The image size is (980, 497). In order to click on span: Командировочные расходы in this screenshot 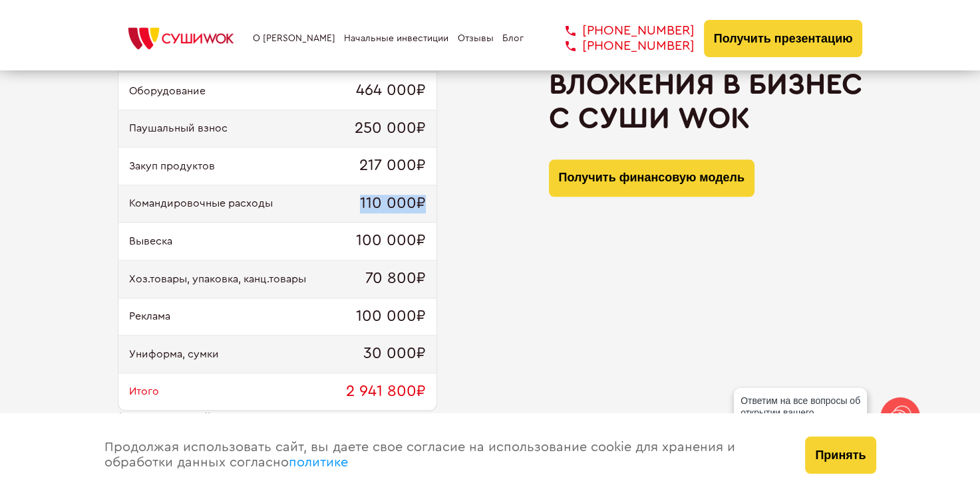, I will do `click(201, 203)`.